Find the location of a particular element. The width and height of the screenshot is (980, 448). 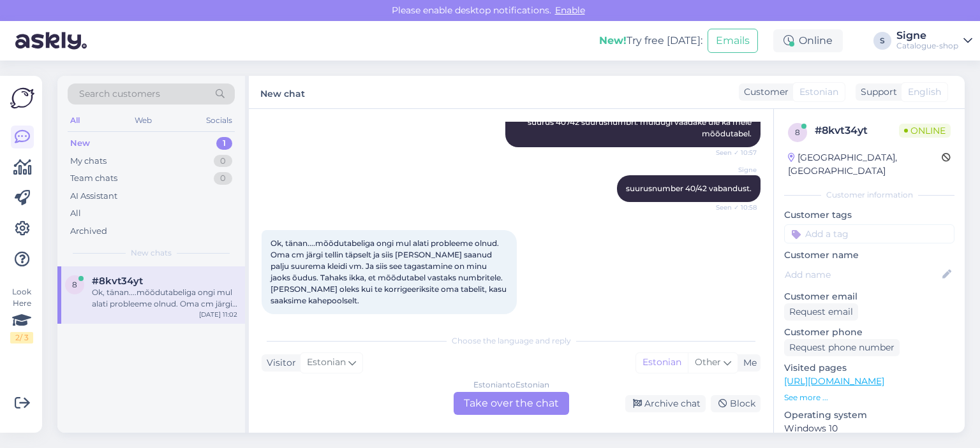

p: Customer name is located at coordinates (869, 255).